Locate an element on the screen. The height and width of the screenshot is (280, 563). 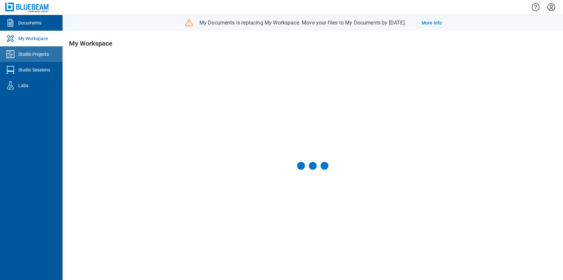
div: Labs is located at coordinates (23, 85).